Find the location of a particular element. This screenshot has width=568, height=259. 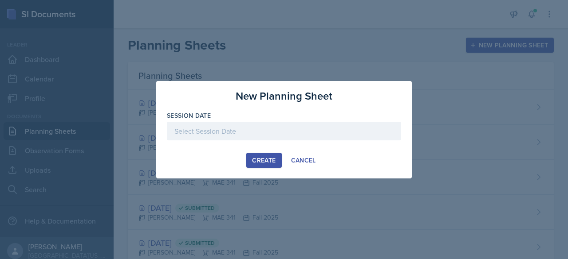

button: Create is located at coordinates (263, 161).